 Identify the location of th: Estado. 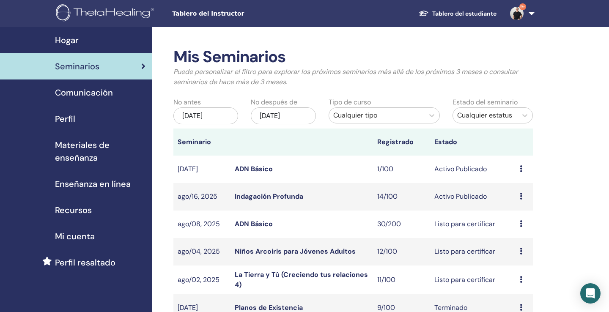
(473, 142).